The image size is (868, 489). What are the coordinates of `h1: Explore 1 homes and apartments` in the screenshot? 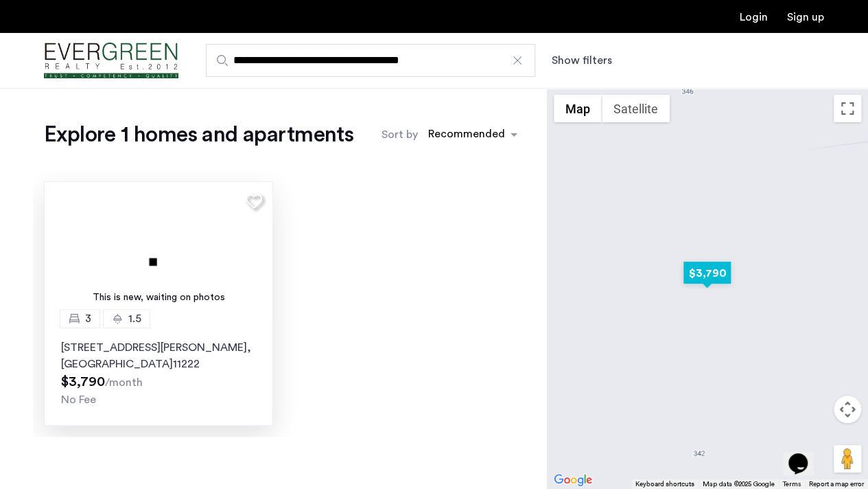 It's located at (198, 135).